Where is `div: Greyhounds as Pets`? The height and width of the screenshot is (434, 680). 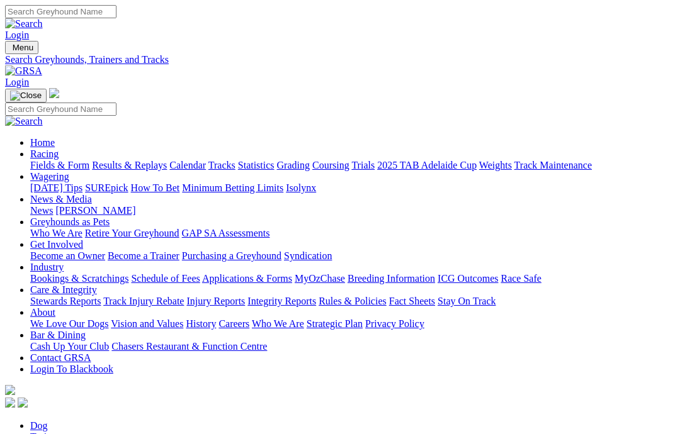
div: Greyhounds as Pets is located at coordinates (352, 233).